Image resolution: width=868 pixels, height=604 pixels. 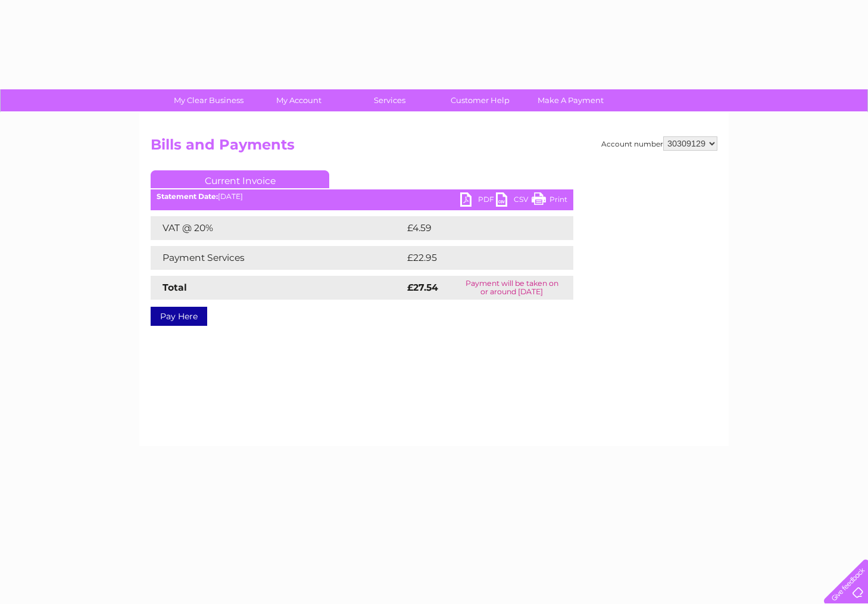 I want to click on a: Customer Help, so click(x=480, y=100).